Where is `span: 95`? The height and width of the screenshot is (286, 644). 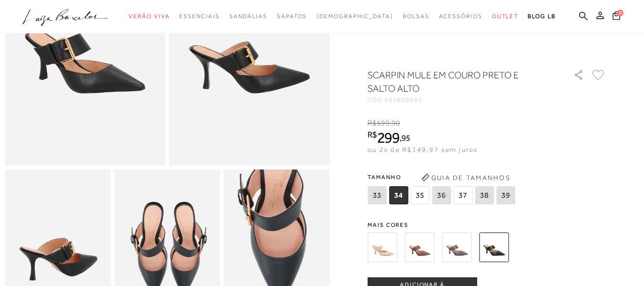 span: 95 is located at coordinates (405, 137).